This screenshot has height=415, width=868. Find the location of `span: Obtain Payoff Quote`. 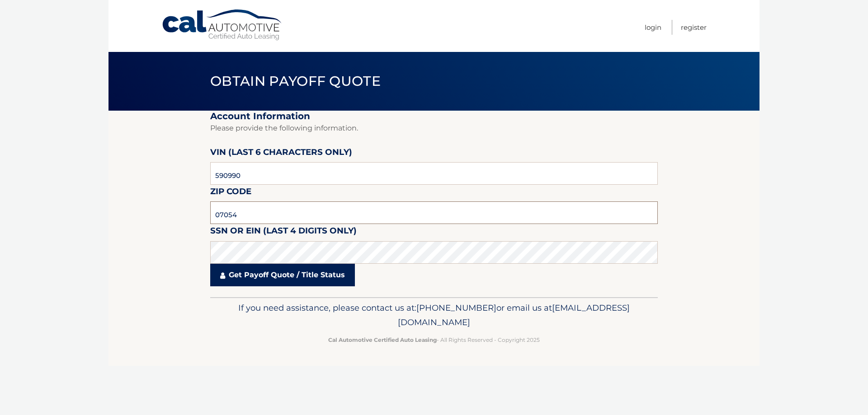

span: Obtain Payoff Quote is located at coordinates (295, 80).